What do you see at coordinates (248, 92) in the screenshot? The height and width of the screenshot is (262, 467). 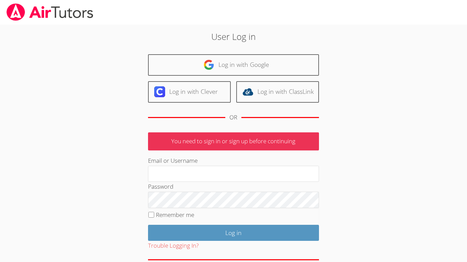 I see `img: classlink-logo-d6bb404cc1216ec64c9a2012d9dc4662098be43eaf13dc465df04b49fa7ab582.svg` at bounding box center [248, 92].